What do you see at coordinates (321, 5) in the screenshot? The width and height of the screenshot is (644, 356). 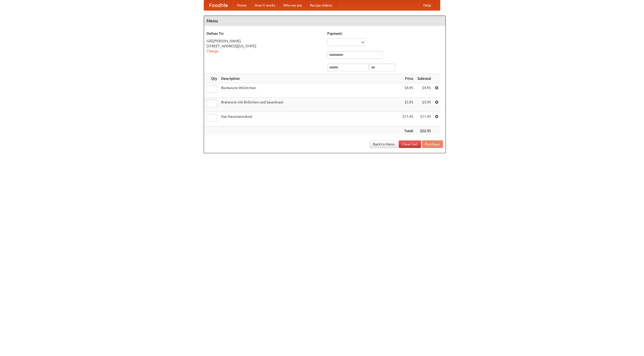 I see `a: Recipe videos` at bounding box center [321, 5].